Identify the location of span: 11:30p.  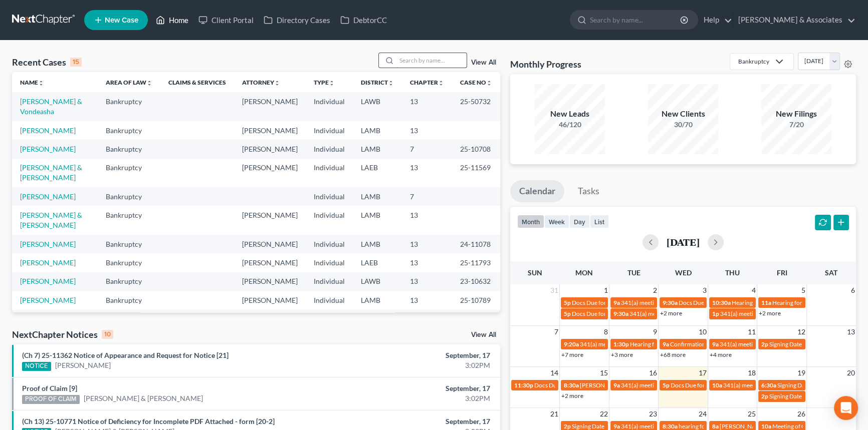
(524, 385).